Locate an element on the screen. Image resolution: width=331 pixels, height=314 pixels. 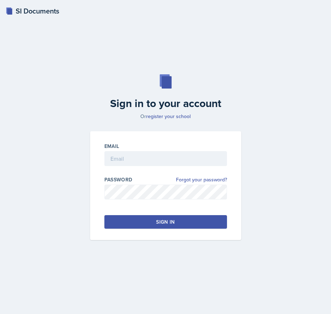
label: Password is located at coordinates (118, 180).